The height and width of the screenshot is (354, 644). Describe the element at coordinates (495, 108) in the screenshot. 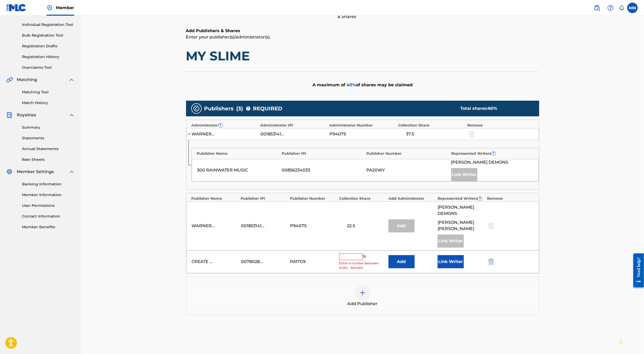

I see `div: Total shares:` at that location.